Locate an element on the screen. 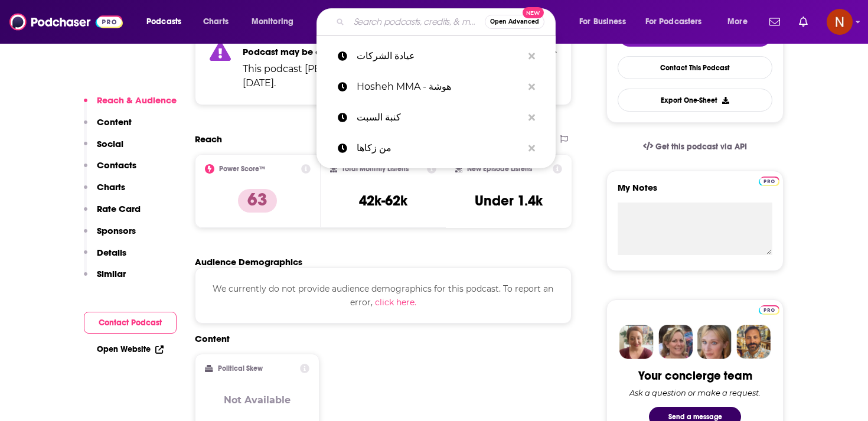  h3: Under 1.4k is located at coordinates (509, 201).